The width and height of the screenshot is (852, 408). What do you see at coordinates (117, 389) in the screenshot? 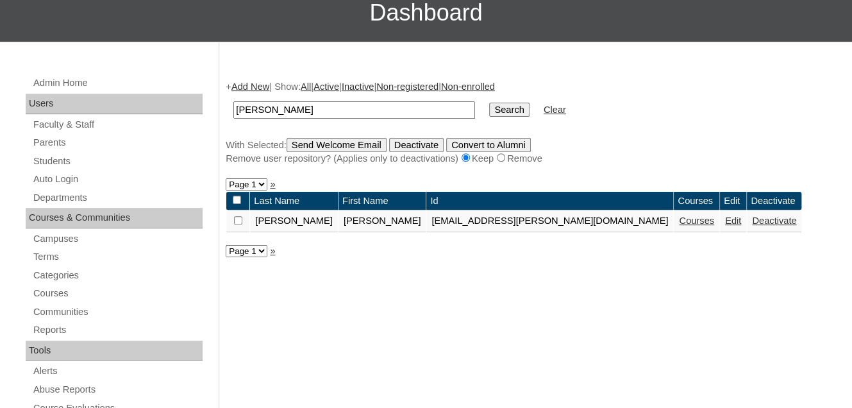
I see `a: Abuse Reports` at bounding box center [117, 389].